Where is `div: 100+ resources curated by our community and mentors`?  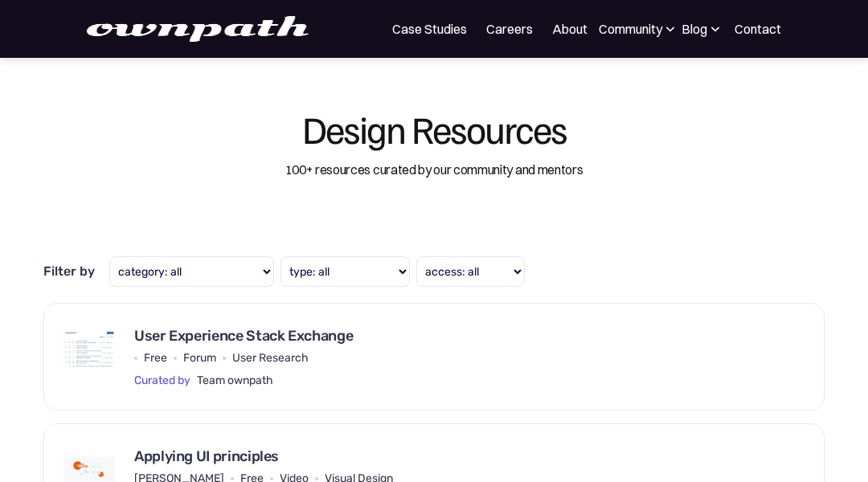 div: 100+ resources curated by our community and mentors is located at coordinates (434, 169).